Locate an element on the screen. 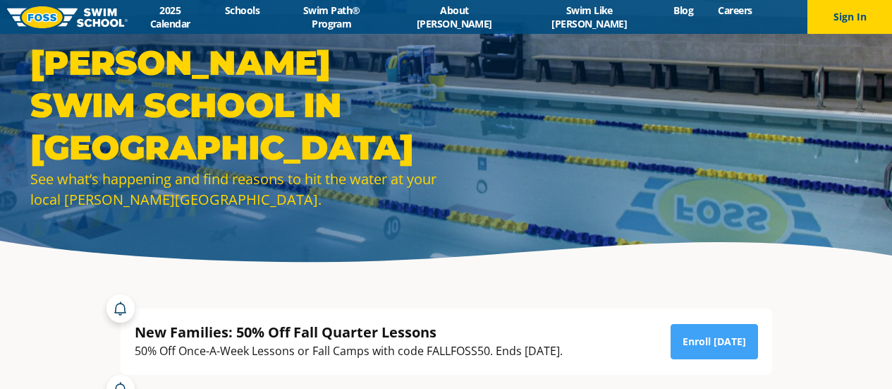 The image size is (892, 389). img: FOSS Swim School Logo is located at coordinates (67, 17).